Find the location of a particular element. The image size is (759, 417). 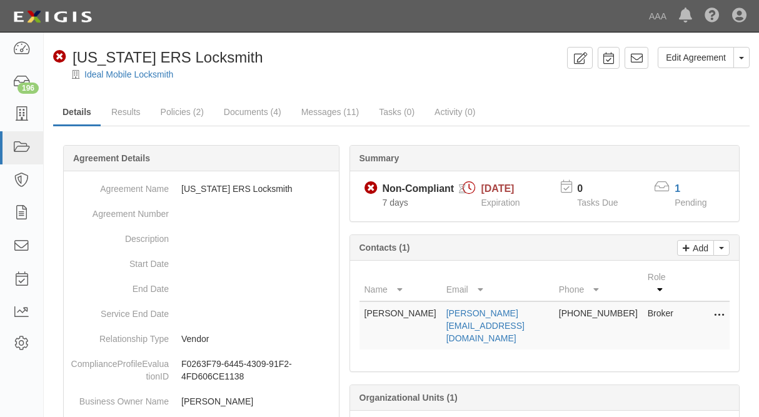

a: Details is located at coordinates (77, 112).